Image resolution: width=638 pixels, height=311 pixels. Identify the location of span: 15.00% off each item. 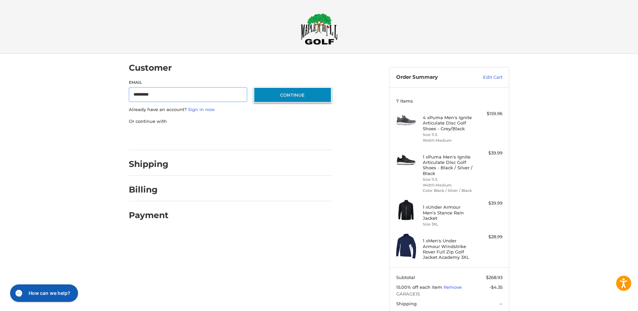
(420, 287).